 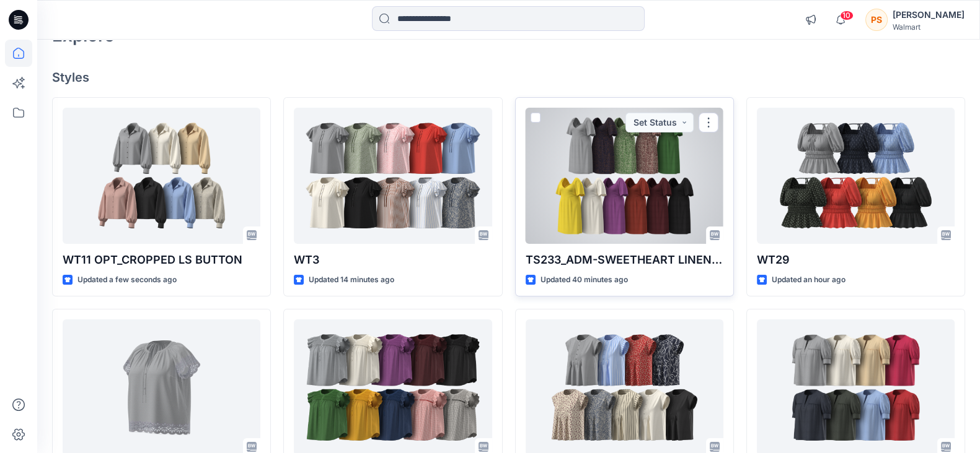 I want to click on p: Updated 40 minutes ago, so click(x=584, y=280).